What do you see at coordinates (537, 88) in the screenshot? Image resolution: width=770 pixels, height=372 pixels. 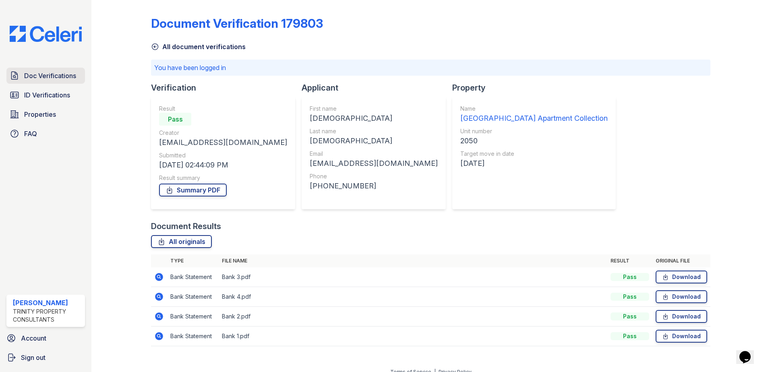 I see `div: Property` at bounding box center [537, 88].